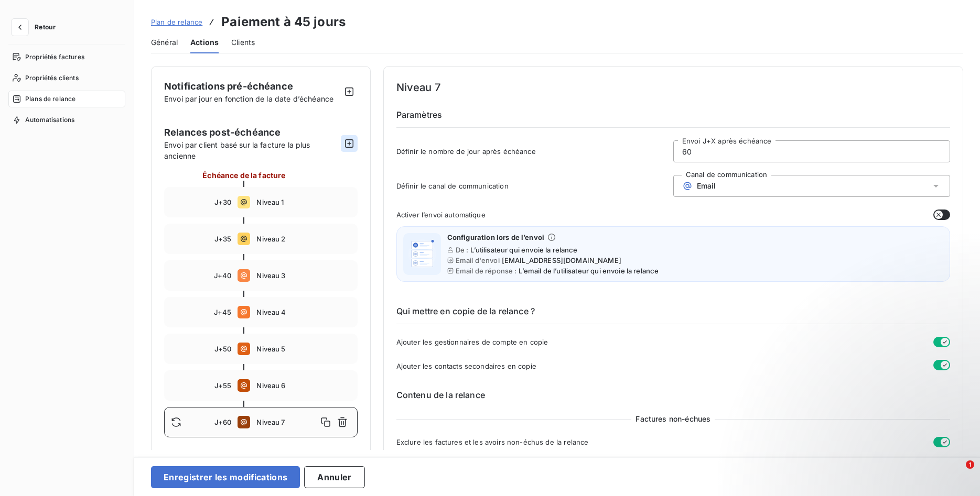 This screenshot has height=496, width=980. What do you see at coordinates (67, 78) in the screenshot?
I see `a: Propriétés clients` at bounding box center [67, 78].